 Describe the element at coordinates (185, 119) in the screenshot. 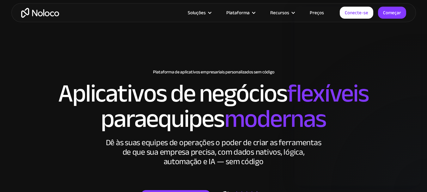

I see `font: equipes` at that location.